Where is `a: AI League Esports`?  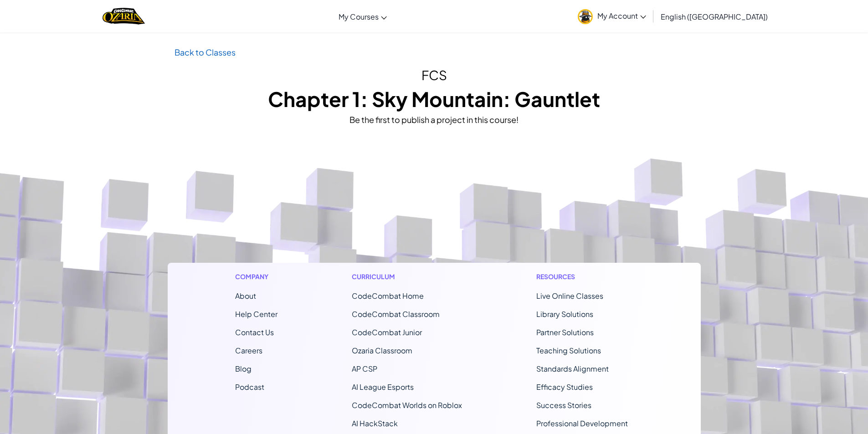 a: AI League Esports is located at coordinates (383, 386).